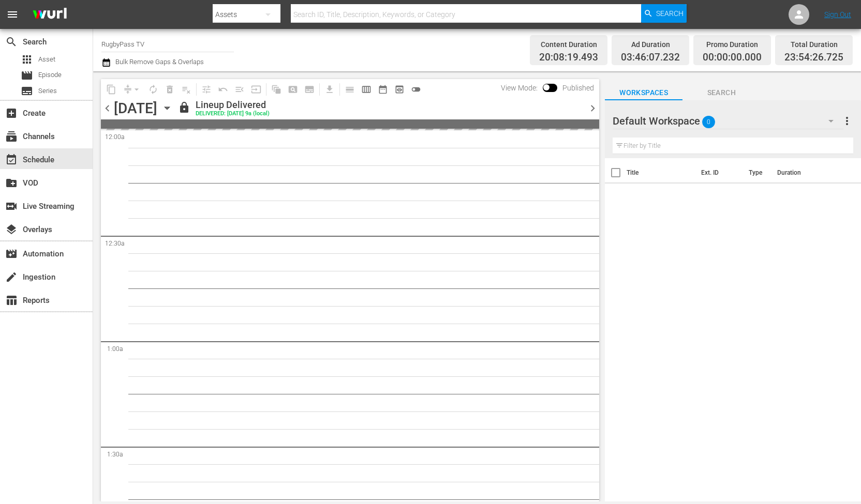 The width and height of the screenshot is (861, 504). What do you see at coordinates (347, 89) in the screenshot?
I see `span: Day Calendar View` at bounding box center [347, 89].